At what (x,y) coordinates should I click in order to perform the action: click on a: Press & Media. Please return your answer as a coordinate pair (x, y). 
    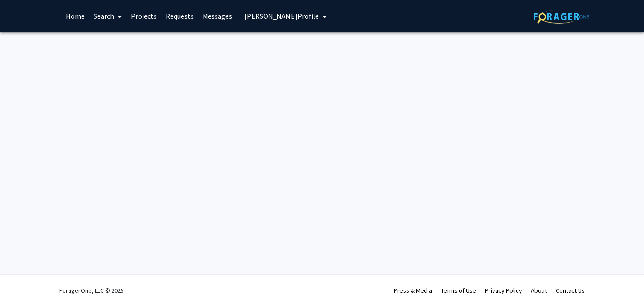
    Looking at the image, I should click on (413, 291).